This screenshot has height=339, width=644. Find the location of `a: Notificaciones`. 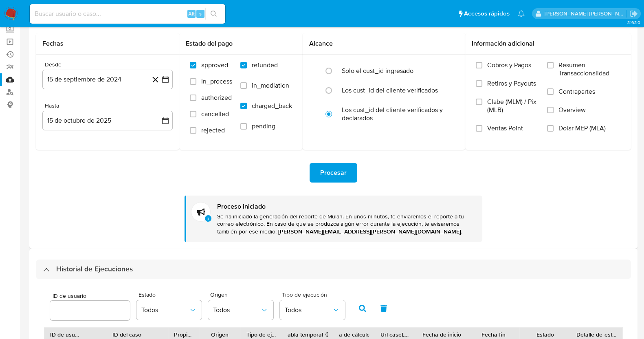

a: Notificaciones is located at coordinates (521, 14).